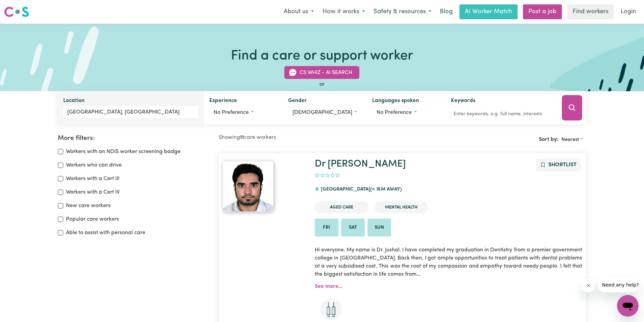  What do you see at coordinates (17, 12) in the screenshot?
I see `img: Careseekers logo` at bounding box center [17, 12].